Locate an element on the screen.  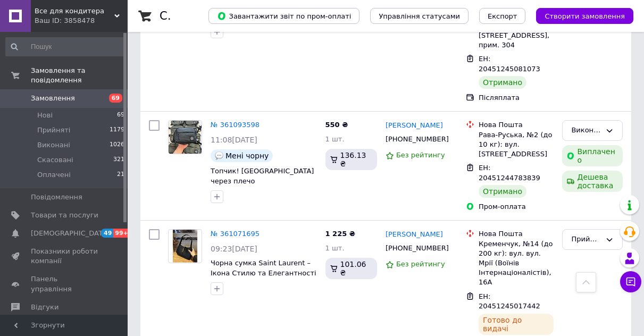
input: Пошук is located at coordinates (65, 47).